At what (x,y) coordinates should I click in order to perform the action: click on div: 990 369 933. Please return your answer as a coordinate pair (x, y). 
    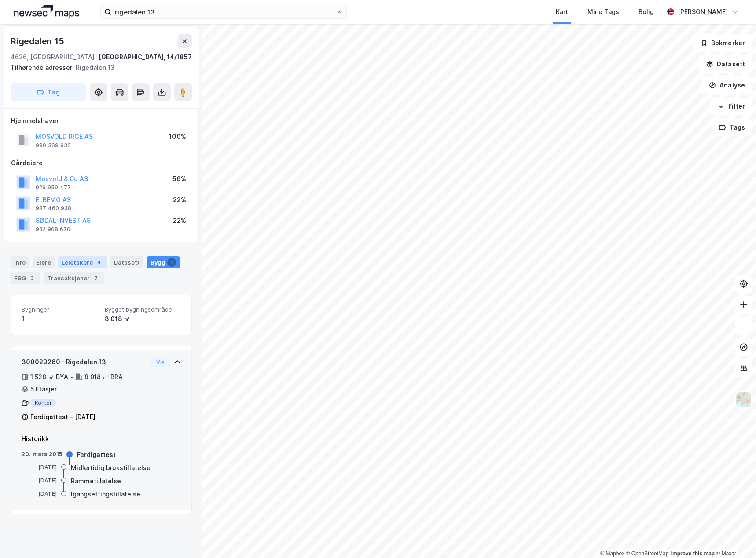
    Looking at the image, I should click on (53, 145).